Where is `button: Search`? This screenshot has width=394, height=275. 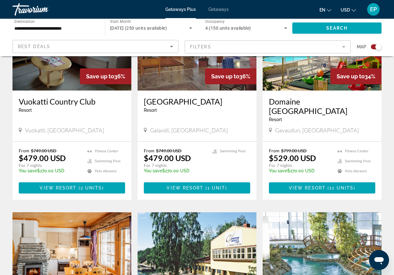 button: Search is located at coordinates (337, 28).